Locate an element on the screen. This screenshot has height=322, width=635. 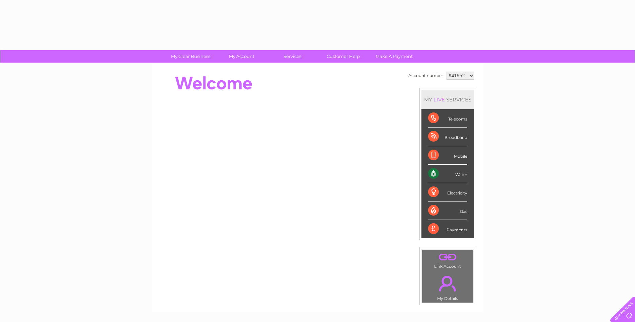
a: Services is located at coordinates (292, 56).